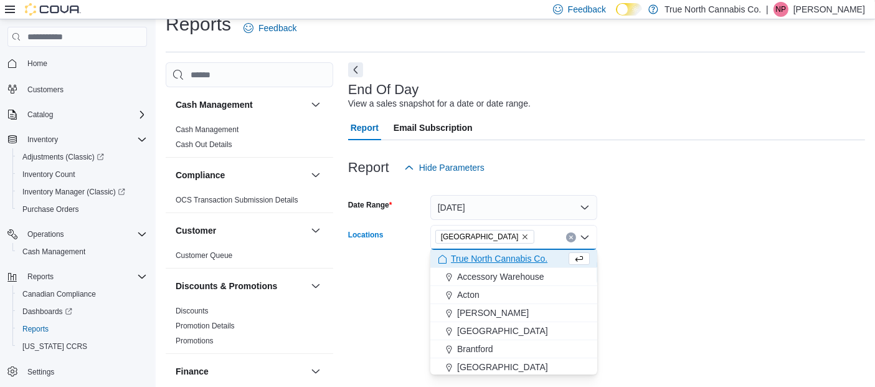  What do you see at coordinates (85, 139) in the screenshot?
I see `span: Inventory` at bounding box center [85, 139].